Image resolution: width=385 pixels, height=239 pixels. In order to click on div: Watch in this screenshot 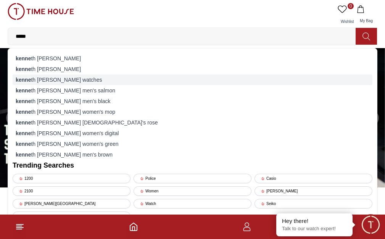, I will do `click(192, 203)`.